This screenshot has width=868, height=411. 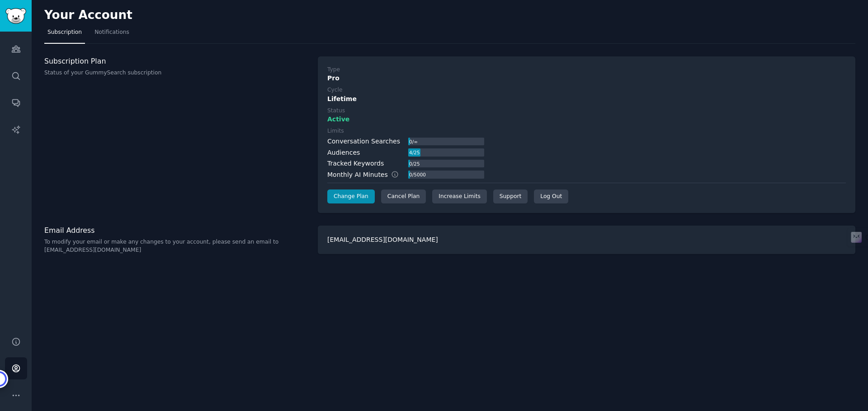 What do you see at coordinates (510, 197) in the screenshot?
I see `a: Support` at bounding box center [510, 197].